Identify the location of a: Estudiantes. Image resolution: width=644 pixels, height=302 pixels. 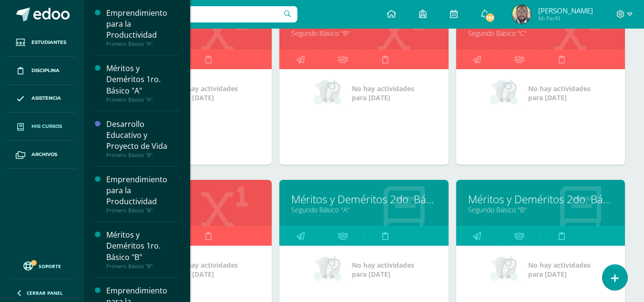
(42, 43).